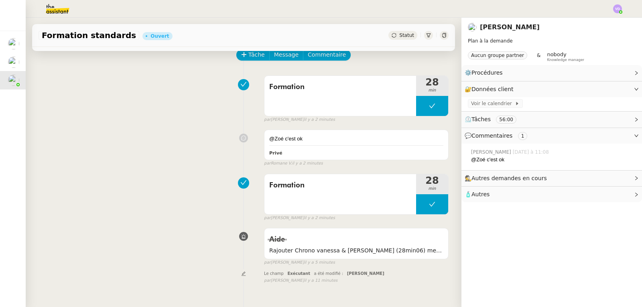 Image resolution: width=642 pixels, height=307 pixels. I want to click on span: Statut, so click(406, 35).